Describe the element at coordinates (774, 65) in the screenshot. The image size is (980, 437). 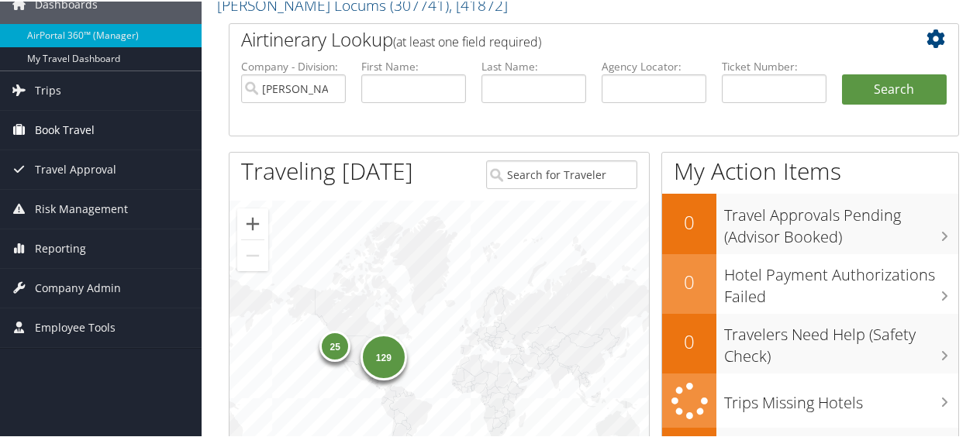
I see `label: Ticket Number:` at that location.